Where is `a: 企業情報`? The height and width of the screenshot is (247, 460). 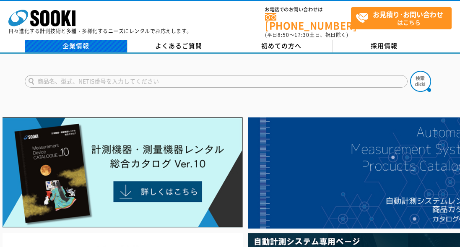
a: 企業情報 is located at coordinates (76, 46).